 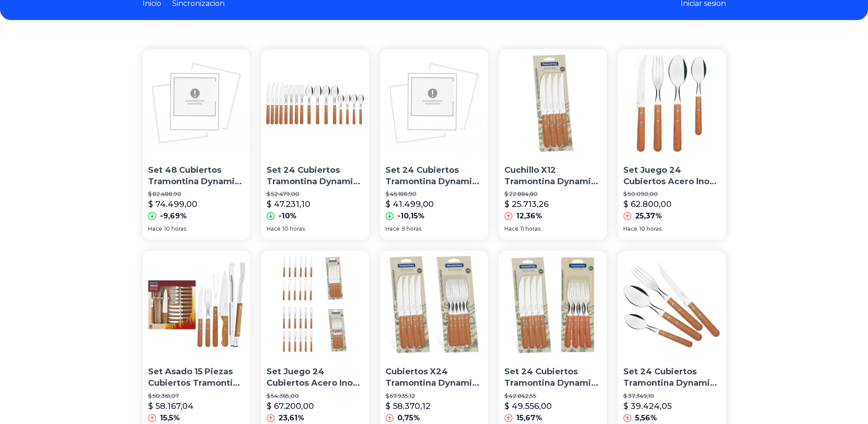 I want to click on p: $ 42.842,55, so click(x=552, y=396).